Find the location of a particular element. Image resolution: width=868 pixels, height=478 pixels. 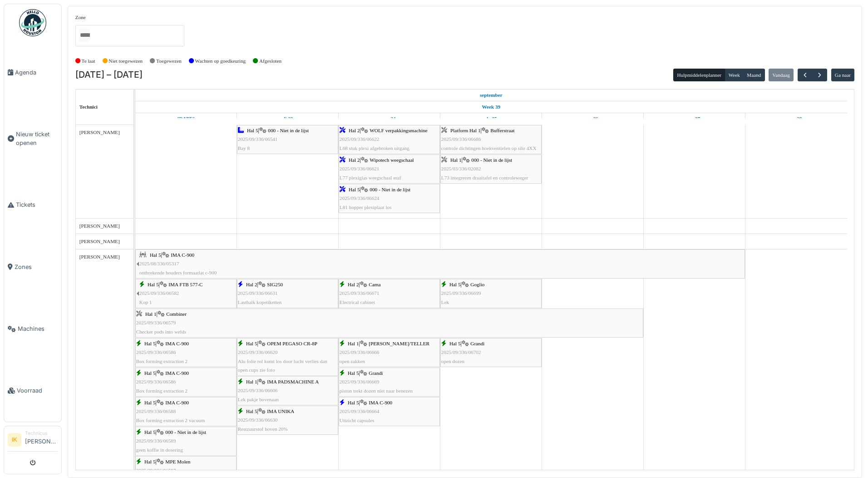

span: OPEM PEGASO CR-8P is located at coordinates (292, 344).